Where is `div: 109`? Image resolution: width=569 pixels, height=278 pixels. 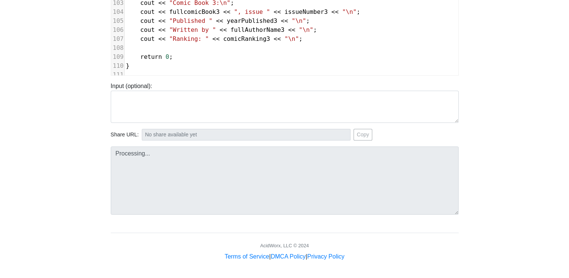 div: 109 is located at coordinates (118, 57).